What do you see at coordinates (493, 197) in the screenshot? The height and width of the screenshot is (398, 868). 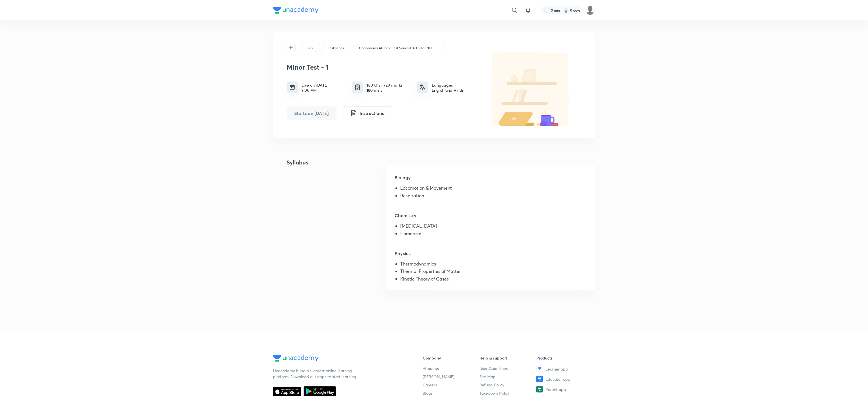 I see `li: Respiration` at bounding box center [493, 197].